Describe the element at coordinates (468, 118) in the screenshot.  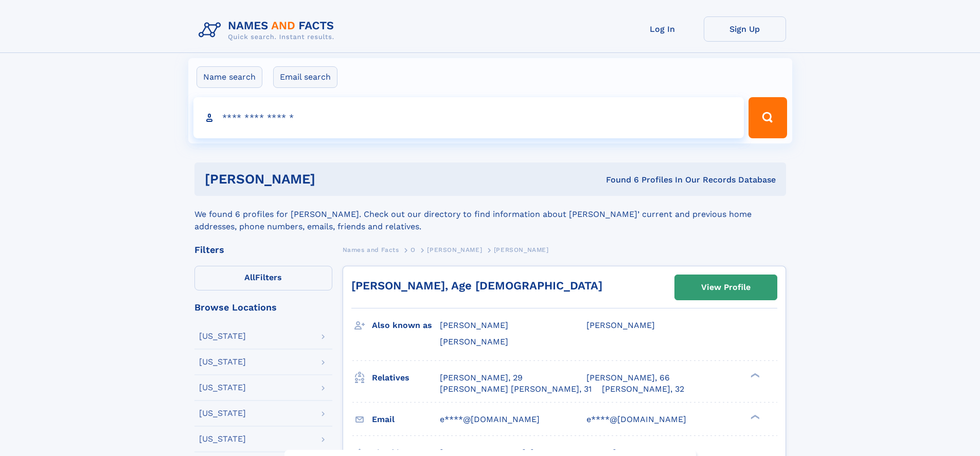
I see `input: search input` at that location.